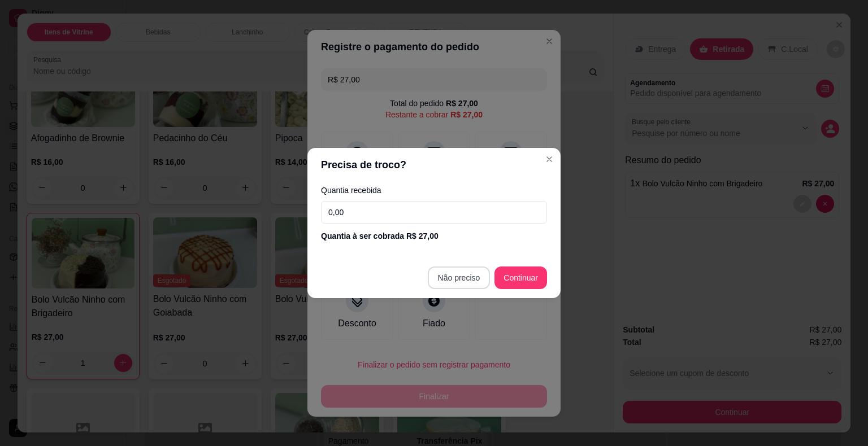 The image size is (868, 446). What do you see at coordinates (549, 159) in the screenshot?
I see `button: Close` at bounding box center [549, 159].